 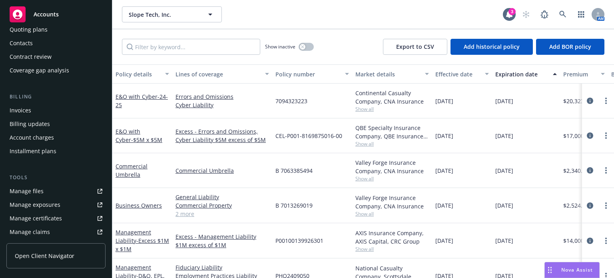 What do you see at coordinates (56, 205) in the screenshot?
I see `span: Manage exposures` at bounding box center [56, 205].